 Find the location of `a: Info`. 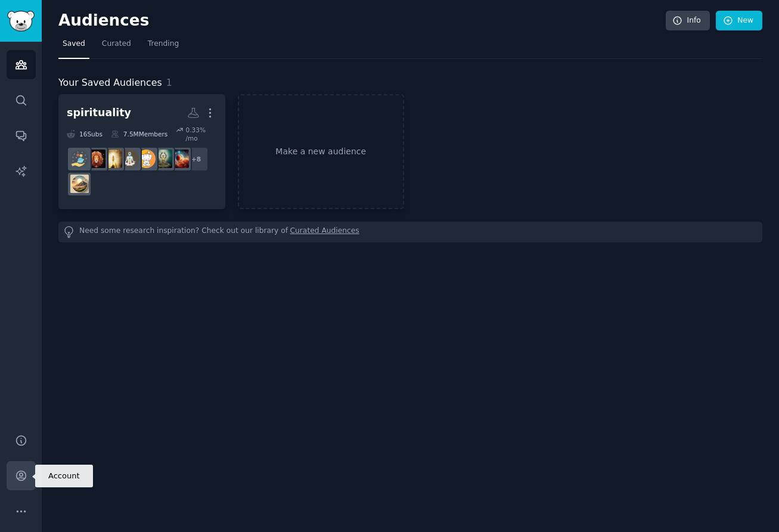

a: Info is located at coordinates (688, 21).